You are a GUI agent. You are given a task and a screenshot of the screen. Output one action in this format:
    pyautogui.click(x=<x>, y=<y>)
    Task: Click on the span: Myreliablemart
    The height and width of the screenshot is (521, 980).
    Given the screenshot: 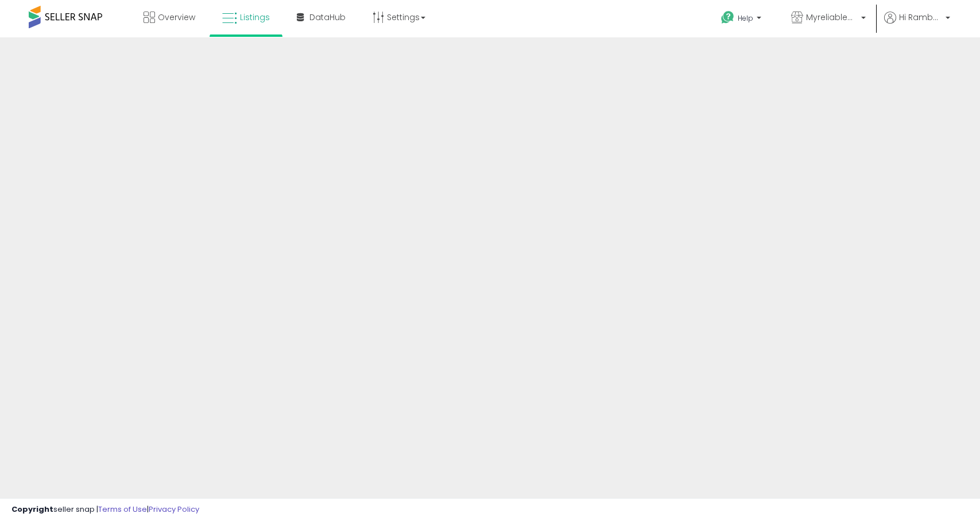 What is the action you would take?
    pyautogui.click(x=832, y=17)
    